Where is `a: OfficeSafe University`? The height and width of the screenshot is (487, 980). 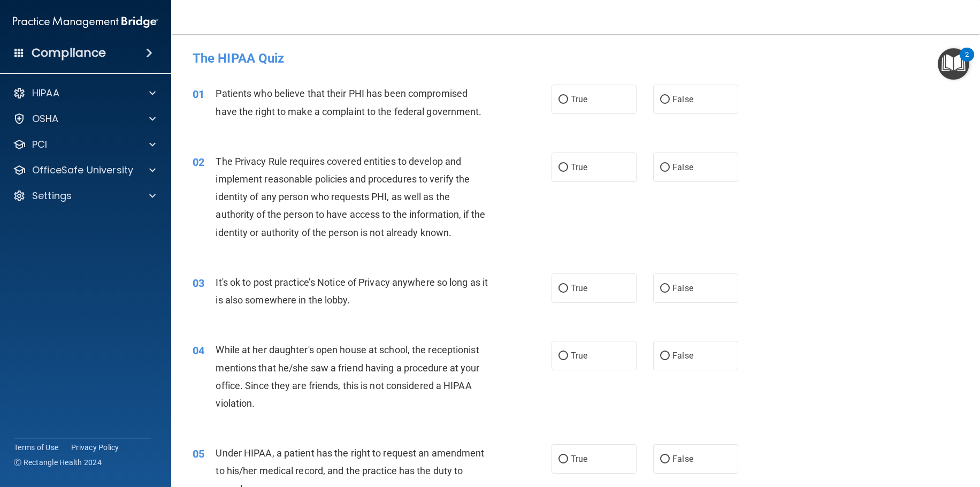
a: OfficeSafe University is located at coordinates (84, 170).